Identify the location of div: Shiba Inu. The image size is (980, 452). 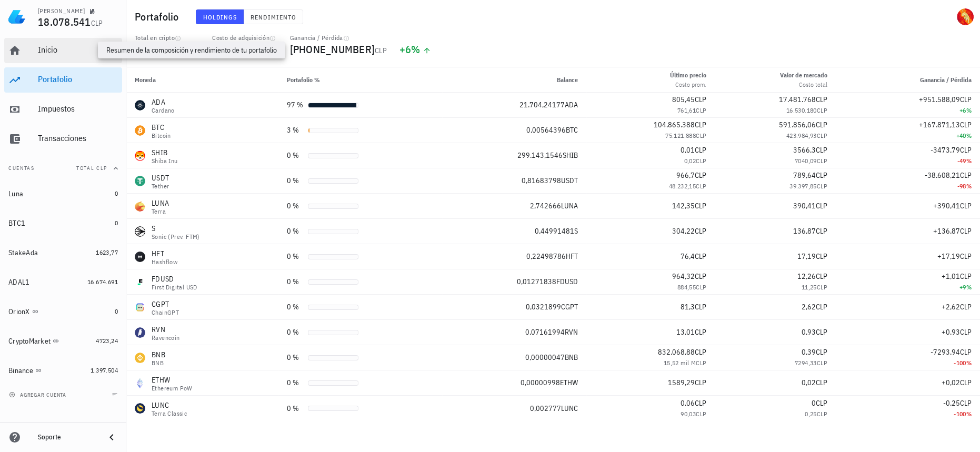
(165, 161).